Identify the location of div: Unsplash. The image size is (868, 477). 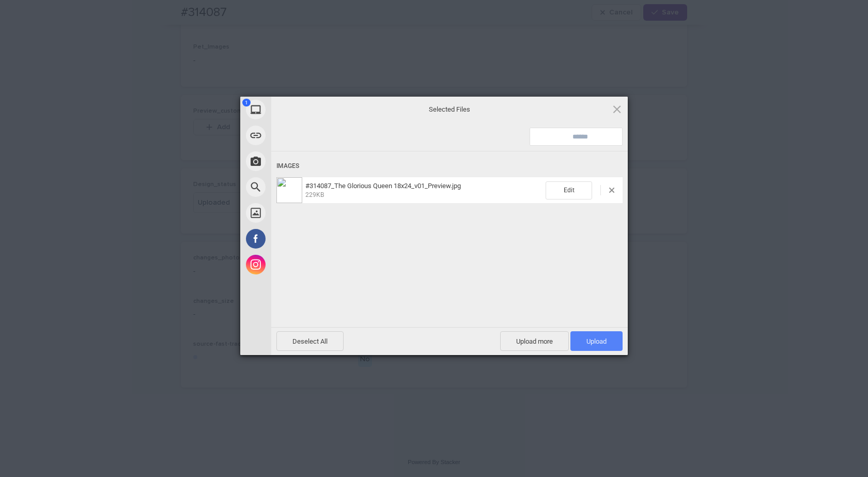
(302, 213).